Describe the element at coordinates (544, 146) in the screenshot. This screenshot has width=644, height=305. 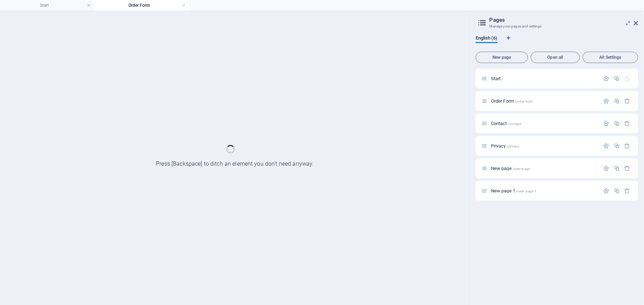
I see `div: Privacy/privacy` at that location.